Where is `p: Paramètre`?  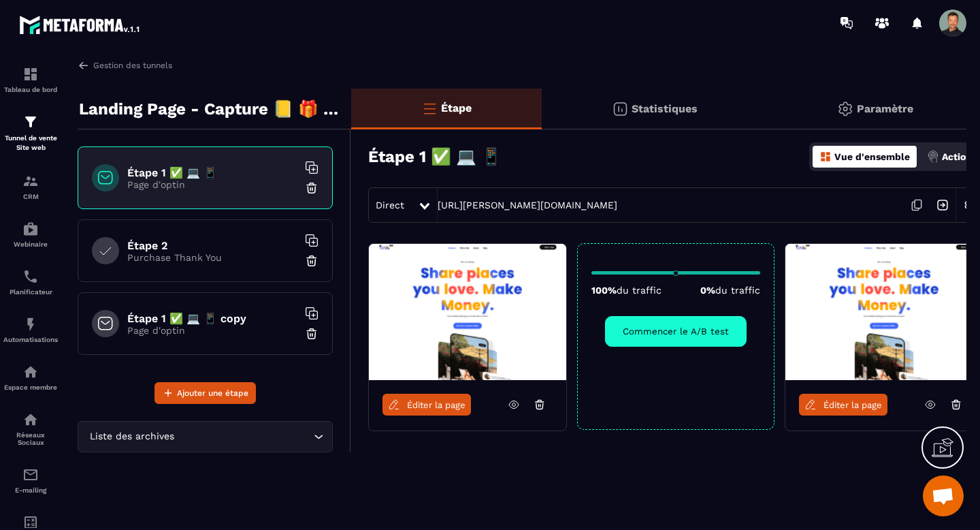 p: Paramètre is located at coordinates (885, 108).